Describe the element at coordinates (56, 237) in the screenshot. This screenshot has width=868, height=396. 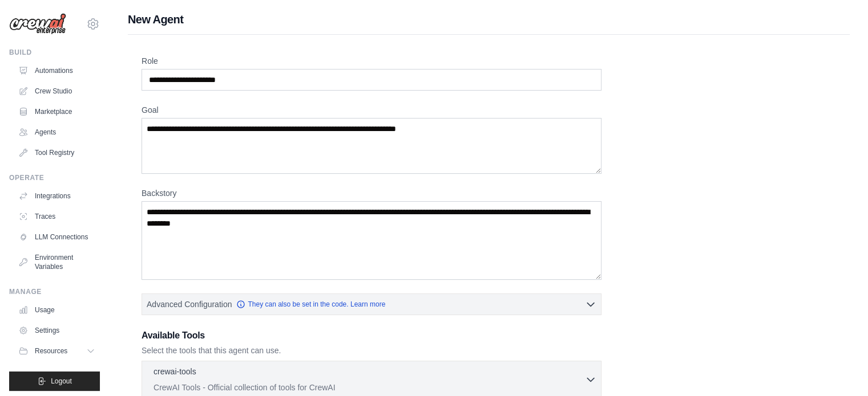
I see `a: LLM Connections` at that location.